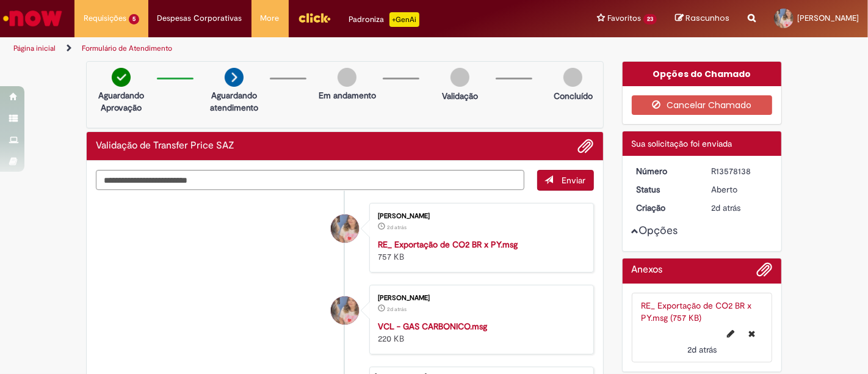 The image size is (868, 374). I want to click on button: Excluir RE_ Exportação de CO2 BR x PY.msg, so click(751, 333).